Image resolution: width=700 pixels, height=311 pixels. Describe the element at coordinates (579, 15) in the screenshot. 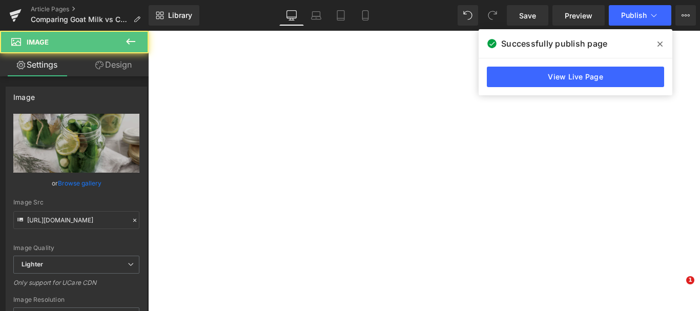

I see `span: Preview` at that location.